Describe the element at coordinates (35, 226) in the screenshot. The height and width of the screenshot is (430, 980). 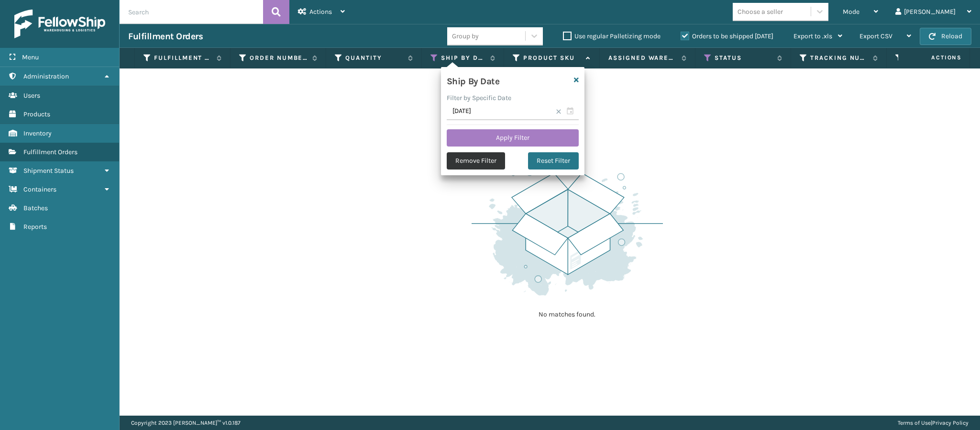
I see `span: Reports` at that location.